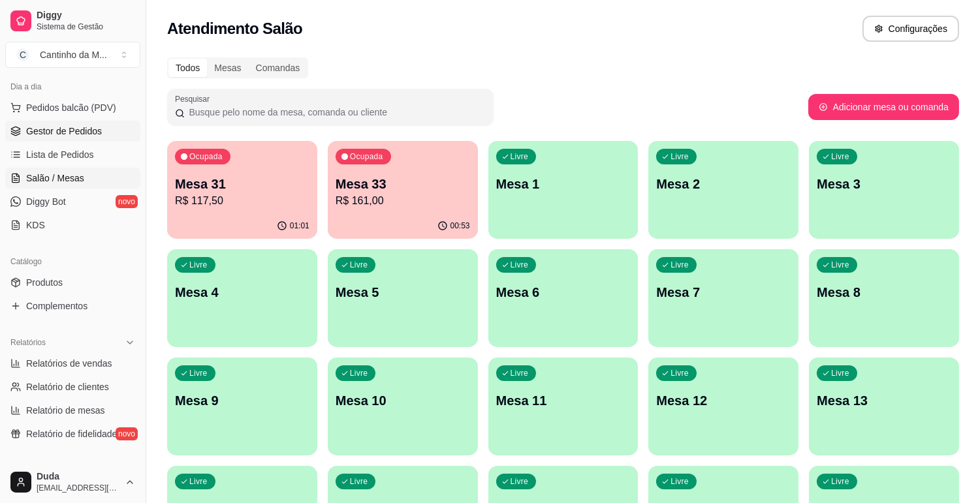 Image resolution: width=980 pixels, height=503 pixels. Describe the element at coordinates (36, 225) in the screenshot. I see `span: KDS` at that location.